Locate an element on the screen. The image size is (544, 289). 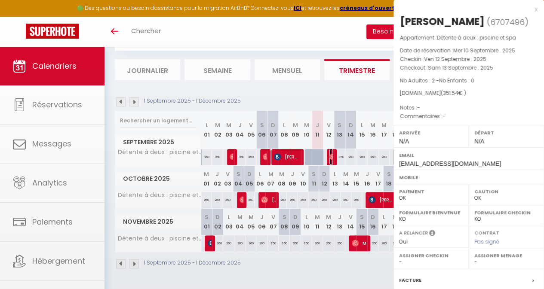
label: Contrat is located at coordinates (487, 232).